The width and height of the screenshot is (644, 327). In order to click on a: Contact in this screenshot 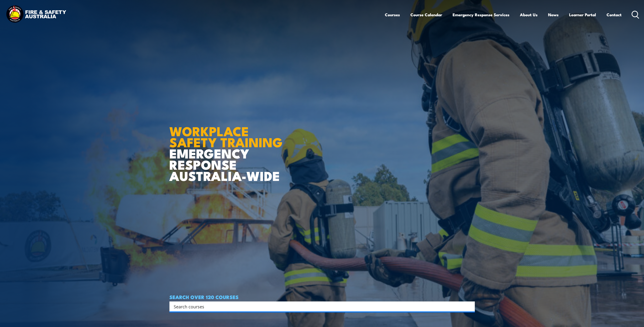, I will do `click(614, 15)`.